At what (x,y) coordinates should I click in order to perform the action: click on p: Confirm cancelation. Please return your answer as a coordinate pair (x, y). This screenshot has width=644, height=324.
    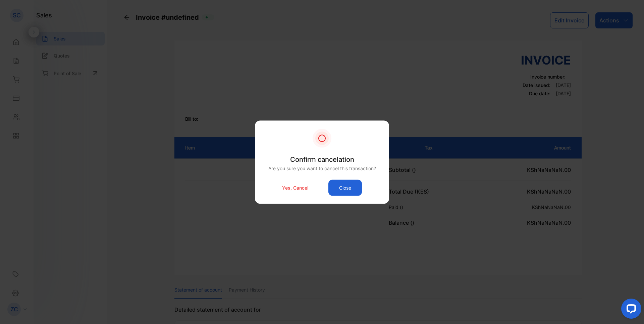
    Looking at the image, I should click on (322, 160).